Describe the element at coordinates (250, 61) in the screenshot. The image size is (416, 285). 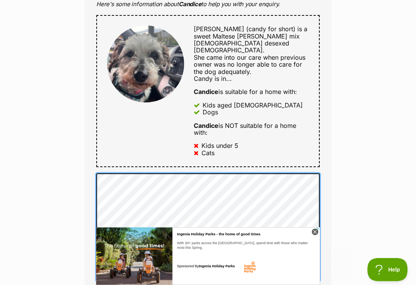
I see `div: Sponsored By` at that location.